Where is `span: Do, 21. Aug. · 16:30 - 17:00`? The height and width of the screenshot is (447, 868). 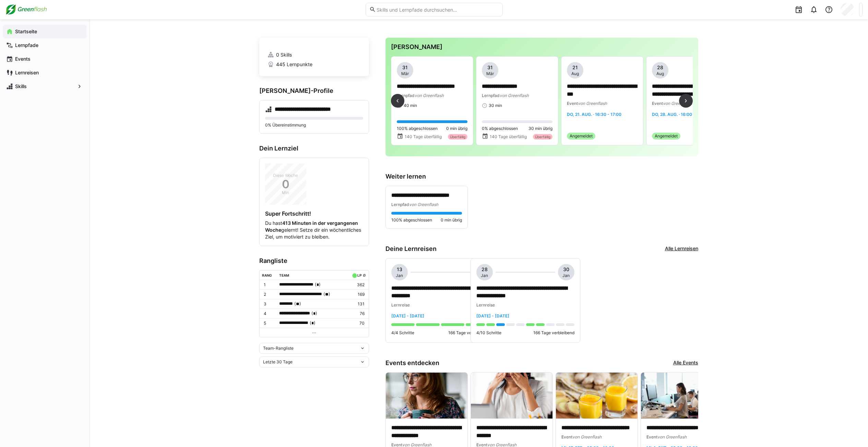
span: Do, 21. Aug. · 16:30 - 17:00 is located at coordinates (594, 114).